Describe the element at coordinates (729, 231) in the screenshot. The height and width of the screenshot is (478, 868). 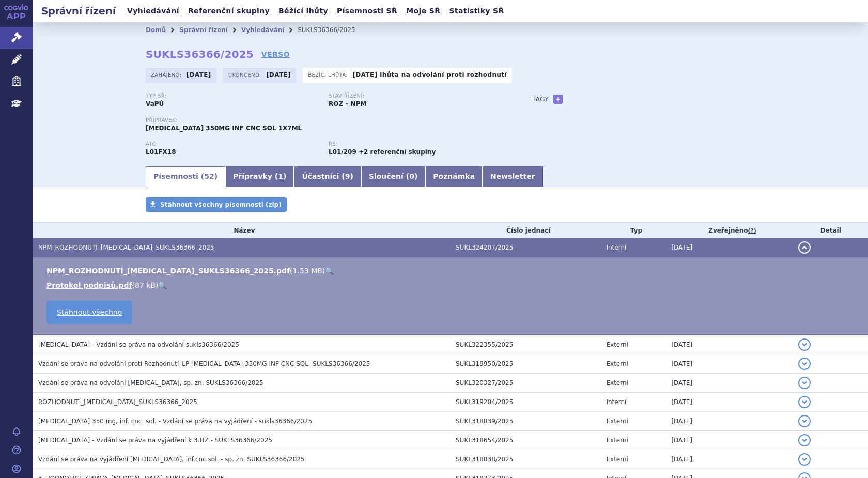
I see `th: Zveřejněno` at that location.